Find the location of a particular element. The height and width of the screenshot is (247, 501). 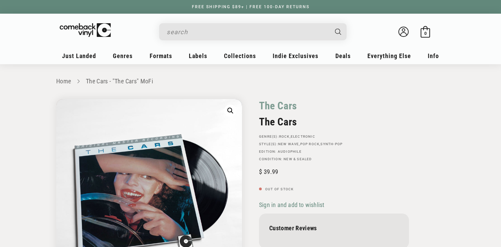

span: Just Landed is located at coordinates (79, 56).